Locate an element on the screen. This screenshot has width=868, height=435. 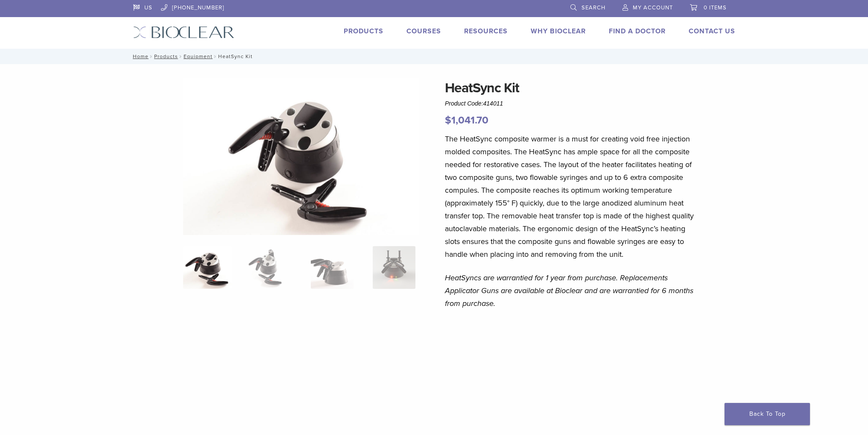
a: Courses is located at coordinates (423, 31).